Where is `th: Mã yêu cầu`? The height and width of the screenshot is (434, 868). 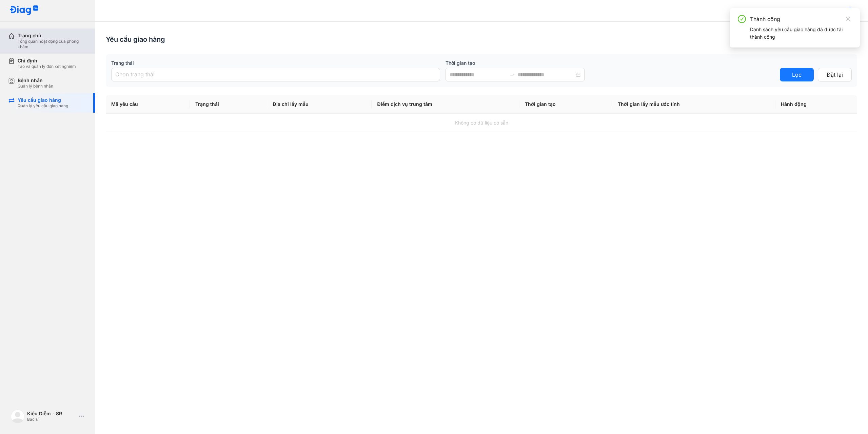 th: Mã yêu cầu is located at coordinates (148, 104).